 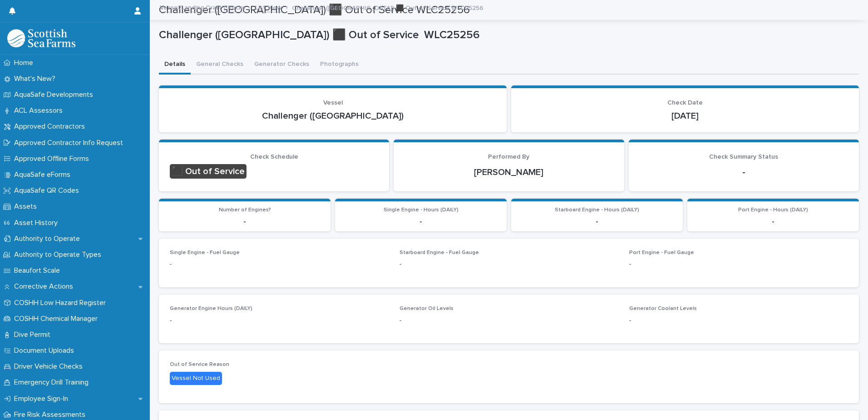 I want to click on p: Authority to Operate Types, so click(x=60, y=254).